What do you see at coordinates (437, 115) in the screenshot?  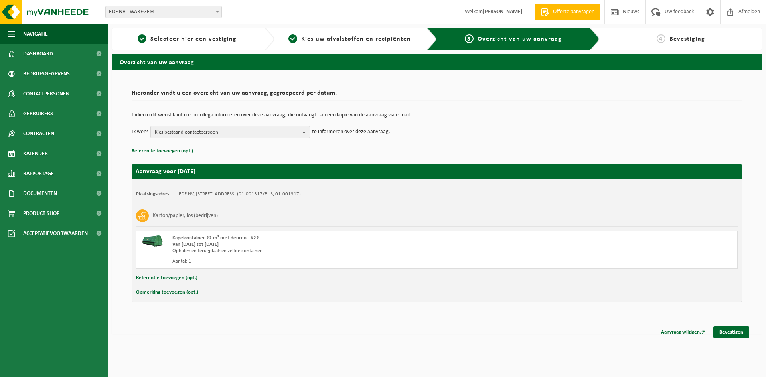 I see `p: Indien u dit wenst kunt u een collega informeren over deze aanvraag, die ontvangt dan een kopie v...` at bounding box center [437, 115].